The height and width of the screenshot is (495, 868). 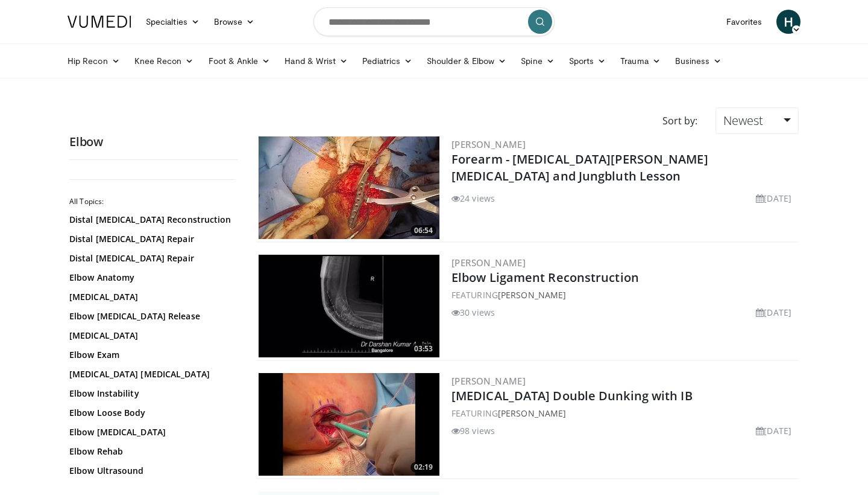 What do you see at coordinates (151, 355) in the screenshot?
I see `a: Elbow Exam` at bounding box center [151, 355].